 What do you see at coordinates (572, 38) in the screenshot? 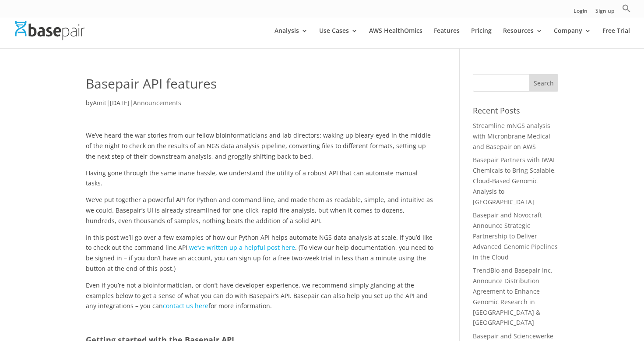
I see `a: Company` at bounding box center [572, 38].